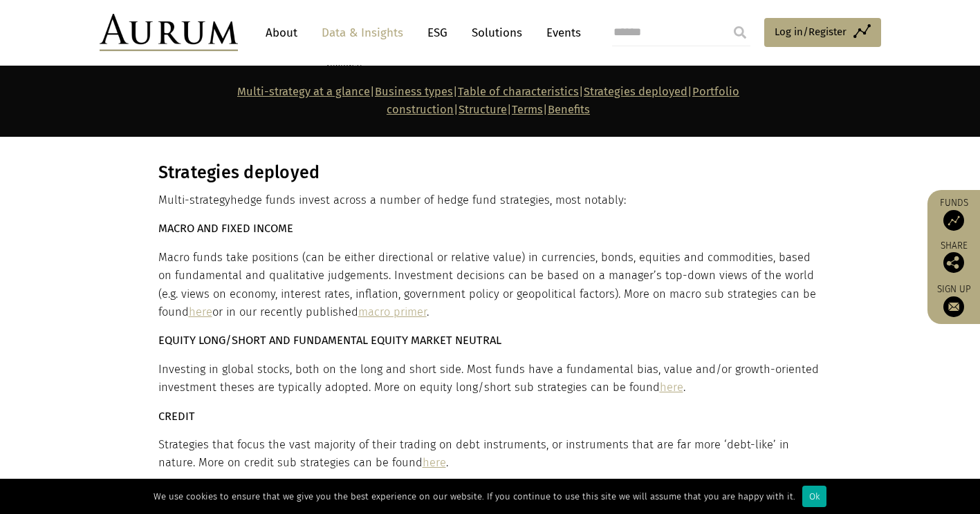  I want to click on a: macro primer, so click(392, 312).